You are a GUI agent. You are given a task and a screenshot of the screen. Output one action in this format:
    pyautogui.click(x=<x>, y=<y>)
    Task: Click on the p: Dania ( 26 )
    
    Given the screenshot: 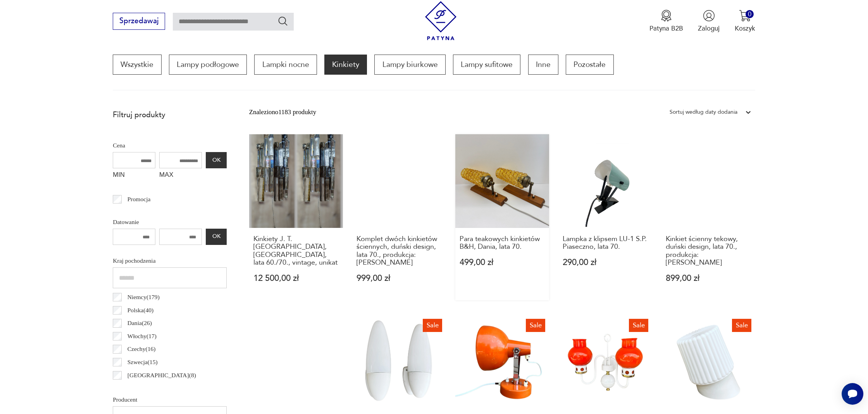 What is the action you would take?
    pyautogui.click(x=140, y=323)
    